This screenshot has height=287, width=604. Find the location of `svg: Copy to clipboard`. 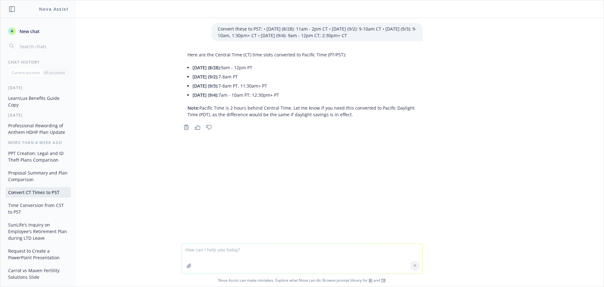

svg: Copy to clipboard is located at coordinates (186, 127).